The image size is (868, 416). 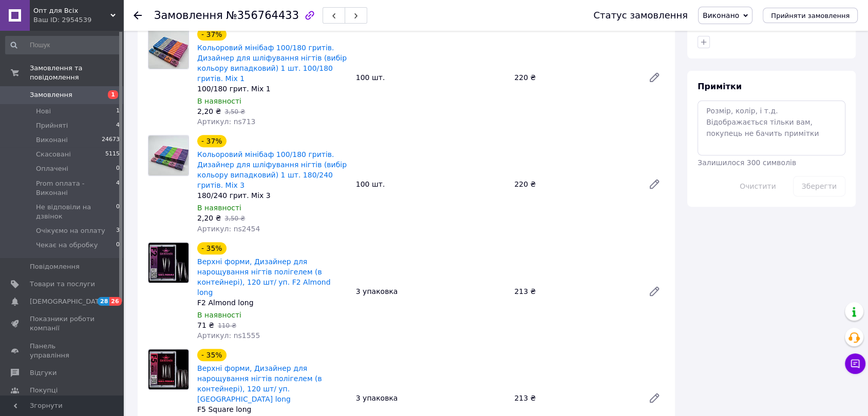 I want to click on span: Повідомлення, so click(x=55, y=267).